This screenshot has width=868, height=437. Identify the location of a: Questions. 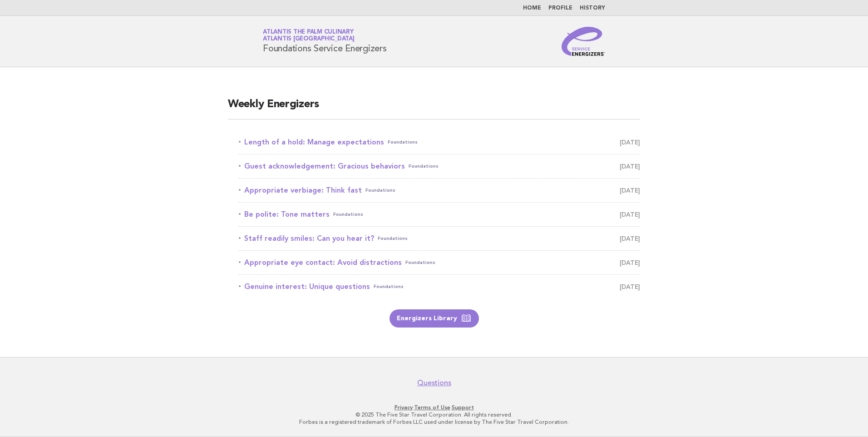
(434, 383).